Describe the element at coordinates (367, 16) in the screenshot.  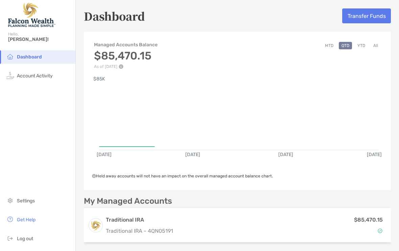
I see `button: Transfer Funds` at that location.